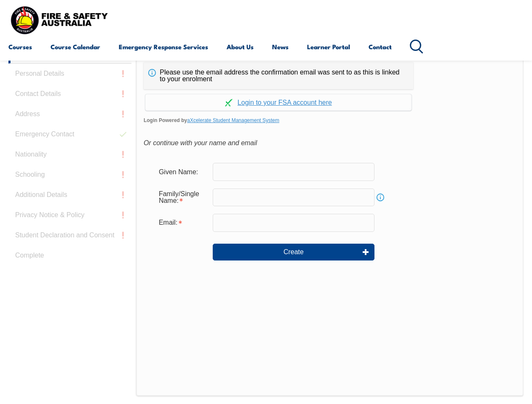  What do you see at coordinates (330, 143) in the screenshot?
I see `div: Or continue with your name and email` at bounding box center [330, 143].